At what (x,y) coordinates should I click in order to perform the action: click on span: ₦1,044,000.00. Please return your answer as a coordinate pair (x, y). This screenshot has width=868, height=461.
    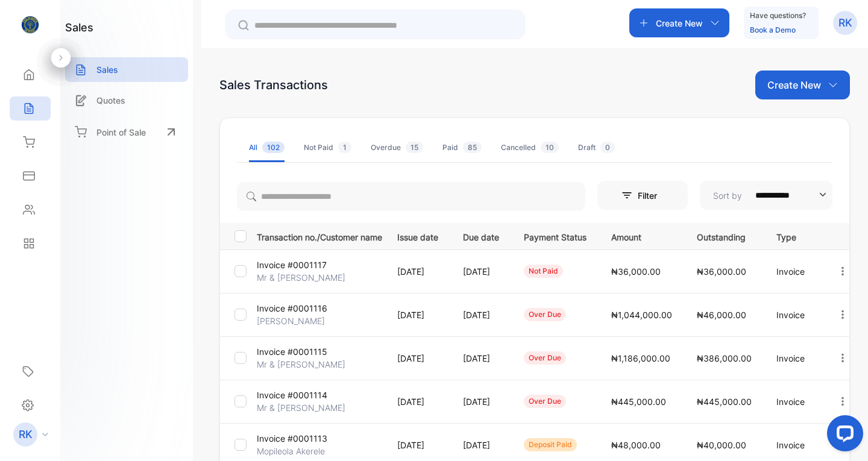
    Looking at the image, I should click on (642, 315).